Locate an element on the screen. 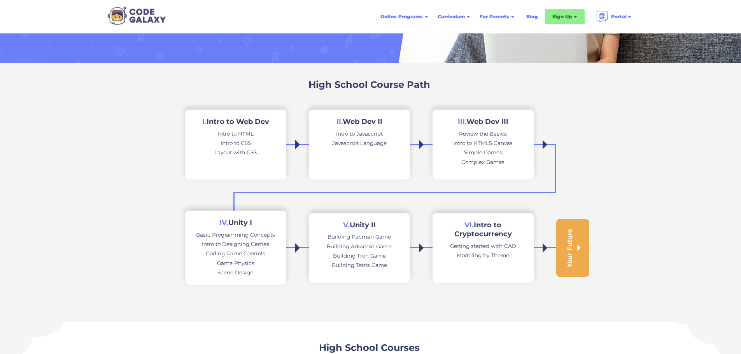 The height and width of the screenshot is (354, 741). div: Game Physics is located at coordinates (236, 263).